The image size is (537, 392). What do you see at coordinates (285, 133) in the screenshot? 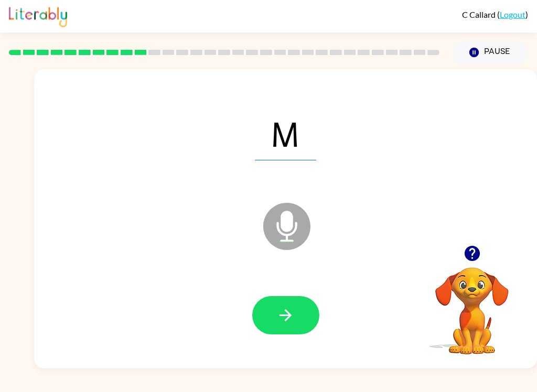
I see `span: M` at bounding box center [285, 133].